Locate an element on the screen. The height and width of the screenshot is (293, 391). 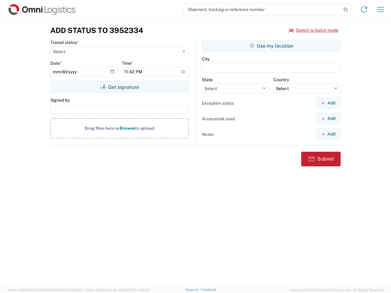
button: Switch to batch mode is located at coordinates (314, 30).